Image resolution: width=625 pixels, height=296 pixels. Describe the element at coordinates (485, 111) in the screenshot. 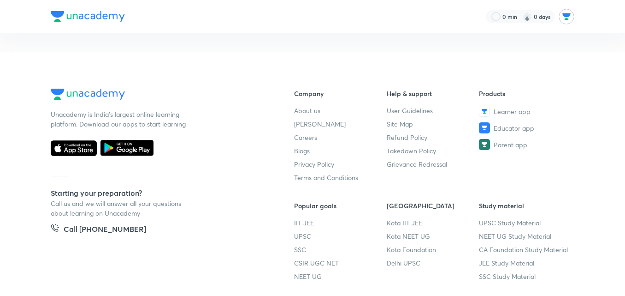

I see `img: Learner app` at that location.